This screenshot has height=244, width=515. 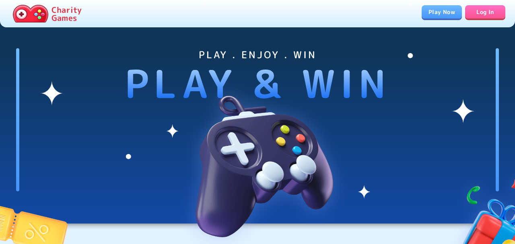 I want to click on a: Charity Games, so click(x=47, y=14).